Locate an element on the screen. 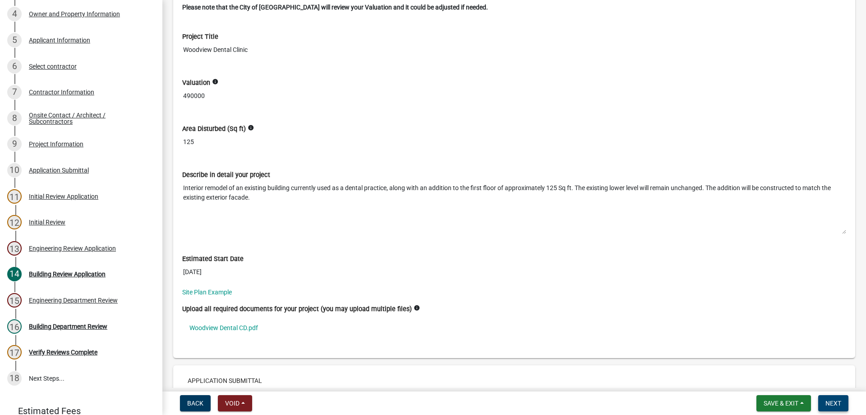 Image resolution: width=866 pixels, height=415 pixels. div: 6 is located at coordinates (14, 66).